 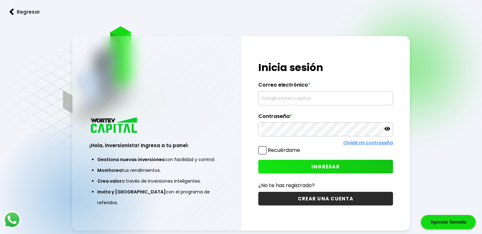 I want to click on img: logo_wortev_capital, so click(x=114, y=125).